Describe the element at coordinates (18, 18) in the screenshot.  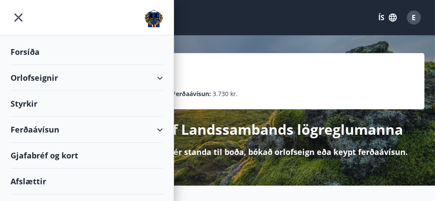
I see `button: menu` at that location.